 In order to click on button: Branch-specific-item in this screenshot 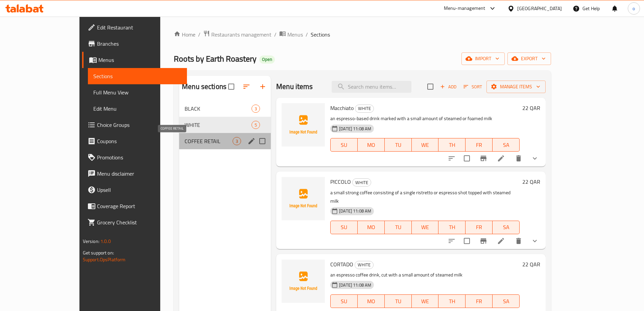, I will do `click(483, 158)`.